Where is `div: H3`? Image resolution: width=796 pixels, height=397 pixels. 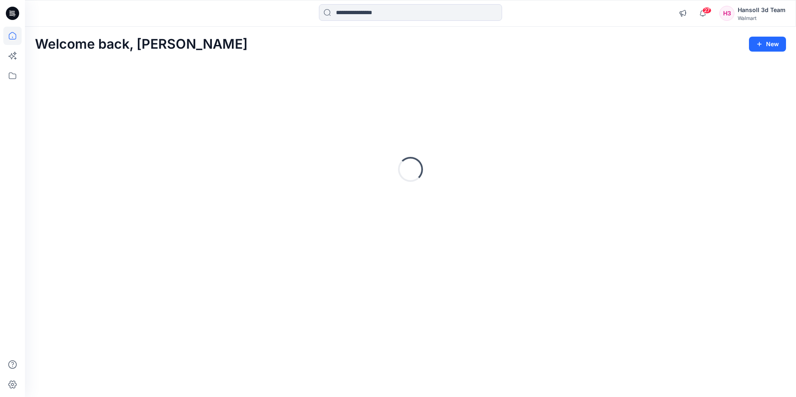 div: H3 is located at coordinates (726, 13).